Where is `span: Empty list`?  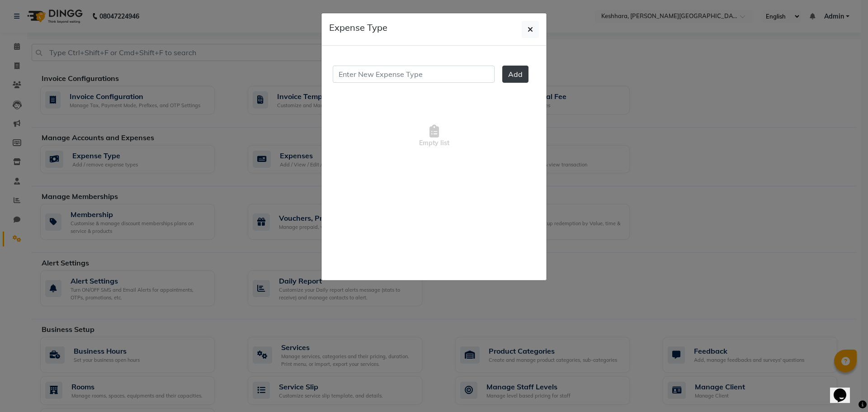
span: Empty list is located at coordinates (434, 136).